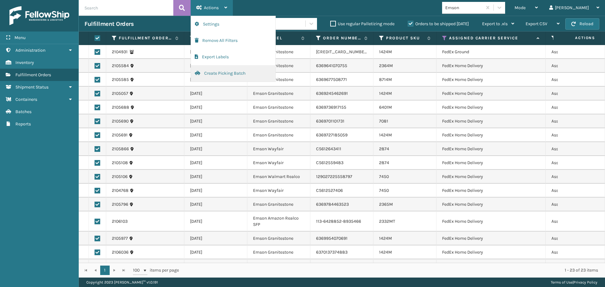  What do you see at coordinates (586, 283) in the screenshot?
I see `a: Privacy Policy` at bounding box center [586, 283].